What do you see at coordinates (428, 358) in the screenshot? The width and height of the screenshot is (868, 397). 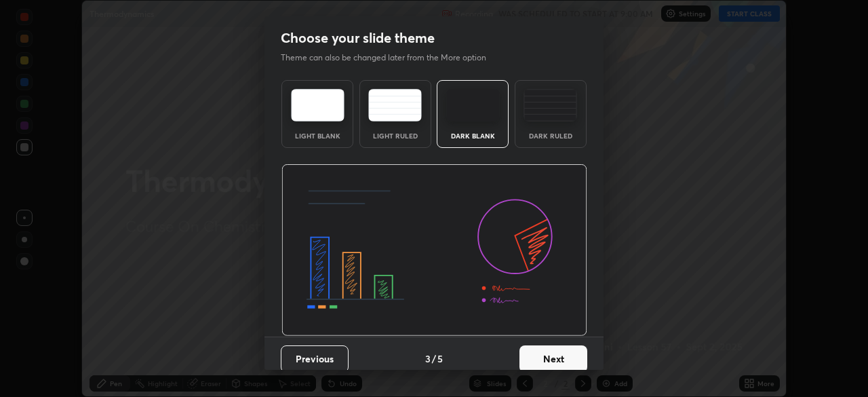 I see `h4: 3` at bounding box center [428, 358].